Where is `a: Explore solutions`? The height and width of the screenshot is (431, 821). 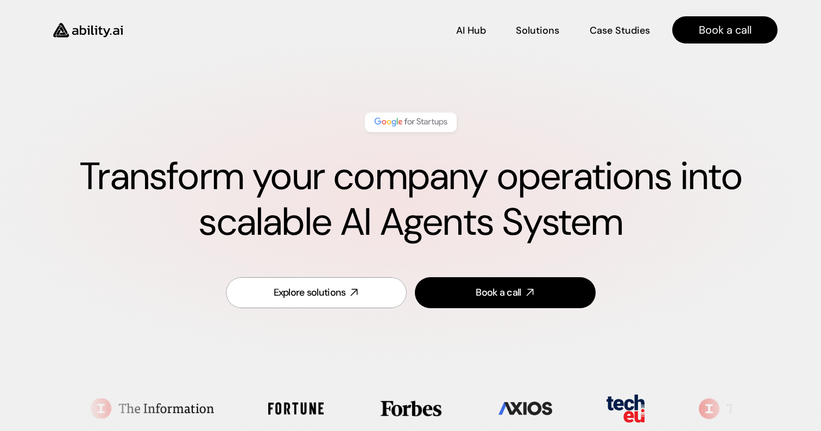
a: Explore solutions is located at coordinates (316, 292).